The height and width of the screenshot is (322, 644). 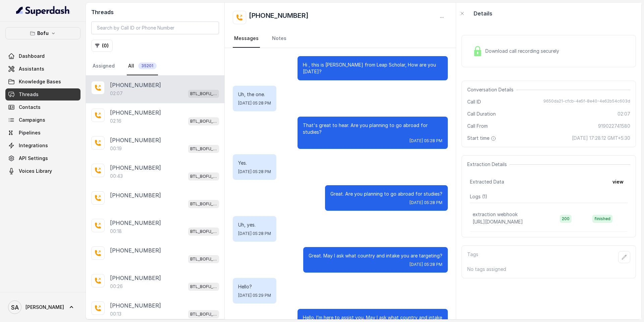 What do you see at coordinates (481, 114) in the screenshot?
I see `span: Call Duration` at bounding box center [481, 114].